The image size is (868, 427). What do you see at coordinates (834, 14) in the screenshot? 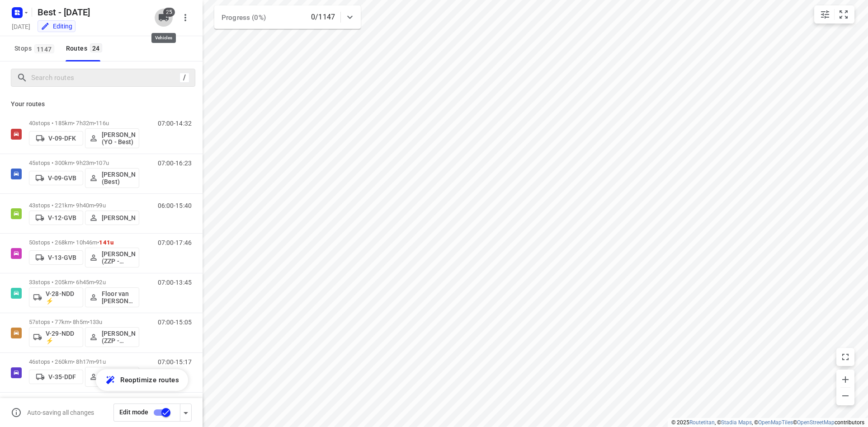
I see `div: small contained button group` at bounding box center [834, 14].